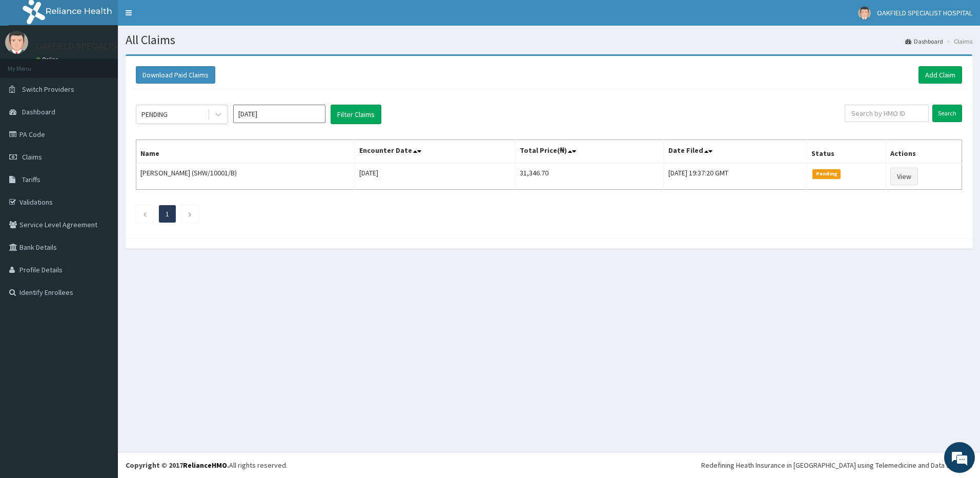  I want to click on a: Page 1 is your current page, so click(167, 214).